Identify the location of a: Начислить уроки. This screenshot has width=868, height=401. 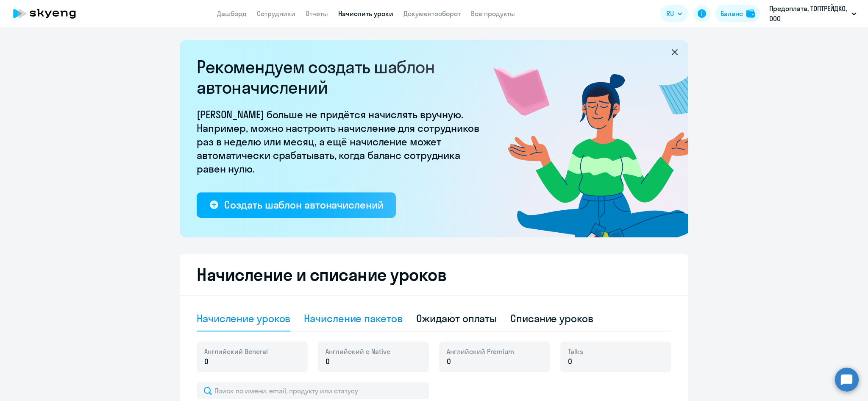
(366, 14).